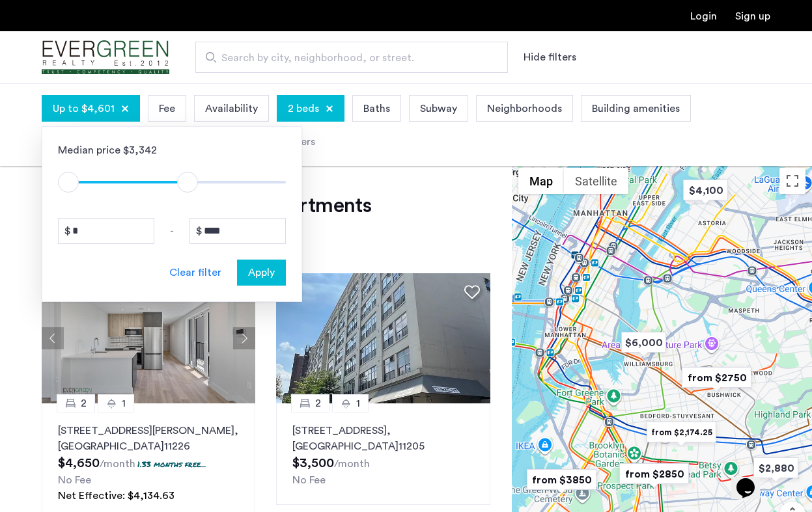  I want to click on a: Cazamio Logo, so click(106, 58).